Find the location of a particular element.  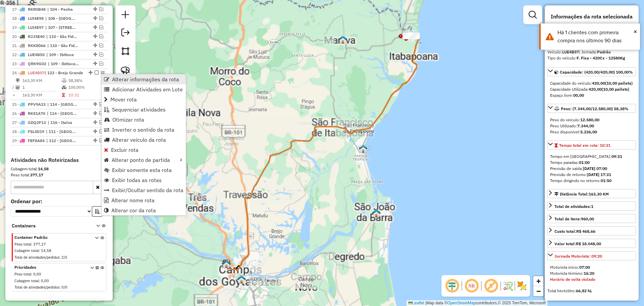

span: 19 - is located at coordinates (28, 27).